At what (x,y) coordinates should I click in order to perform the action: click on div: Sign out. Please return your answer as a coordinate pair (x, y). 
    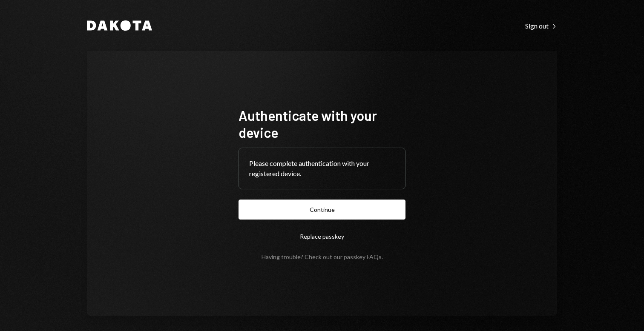
    Looking at the image, I should click on (541, 26).